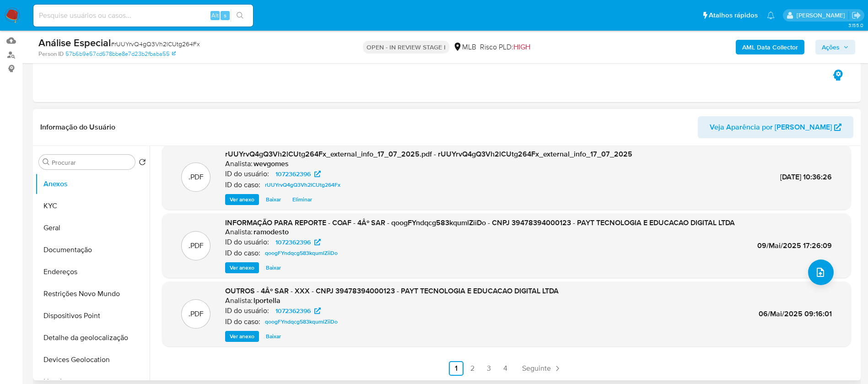  What do you see at coordinates (155, 44) in the screenshot?
I see `span: # rUUYrvQ4gQ3Vh2lCUtg264Fx` at bounding box center [155, 44].